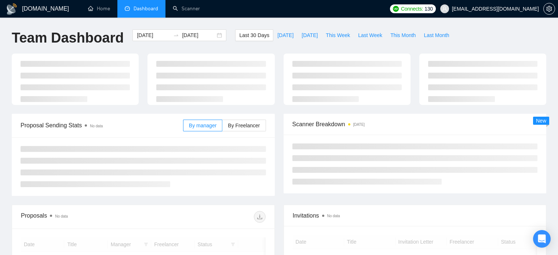 This screenshot has height=255, width=558. Describe the element at coordinates (549, 9) in the screenshot. I see `span: setting` at that location.